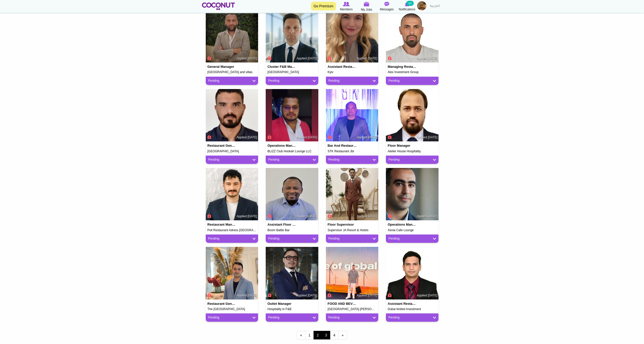  Describe the element at coordinates (292, 151) in the screenshot. I see `h5: BLIZZ Club Hookah Lounge LLC` at that location.